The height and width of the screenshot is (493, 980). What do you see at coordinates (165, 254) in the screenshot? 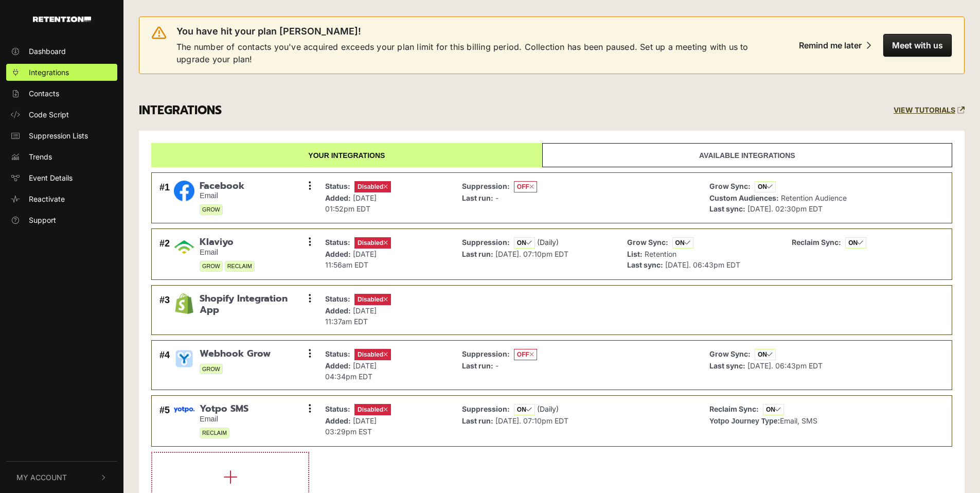
I see `div: #2` at bounding box center [165, 254].